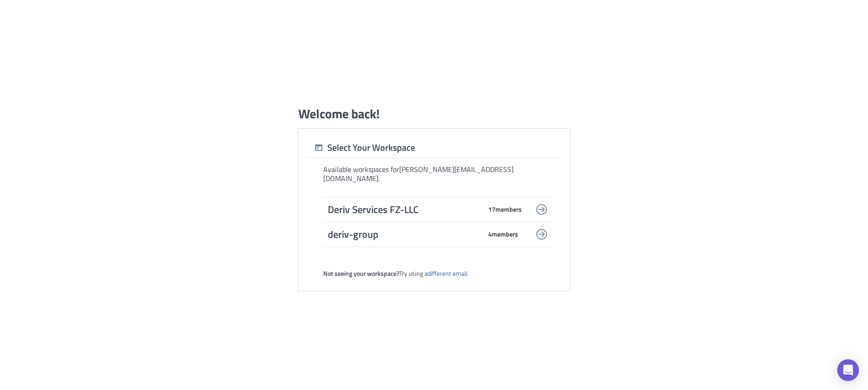 This screenshot has width=868, height=390. I want to click on span: 17 member s, so click(505, 210).